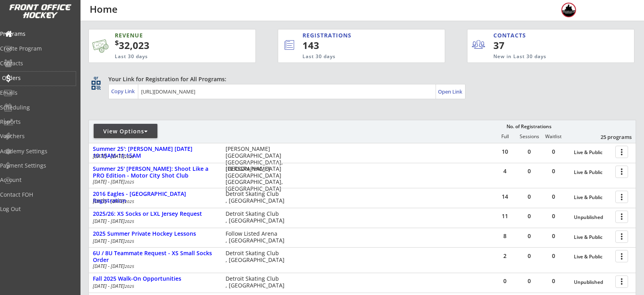 This screenshot has height=295, width=644. Describe the element at coordinates (360, 79) in the screenshot. I see `div: Your Link for Registration for All Programs:` at that location.